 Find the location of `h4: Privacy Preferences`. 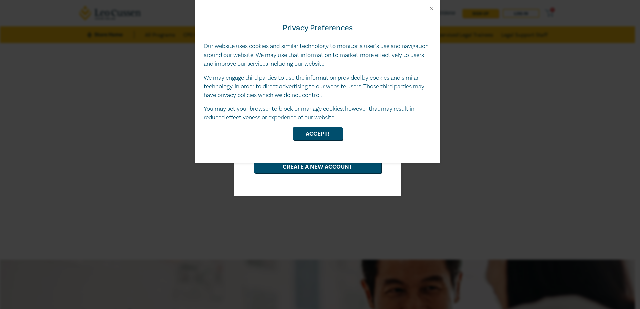

h4: Privacy Preferences is located at coordinates (317, 28).